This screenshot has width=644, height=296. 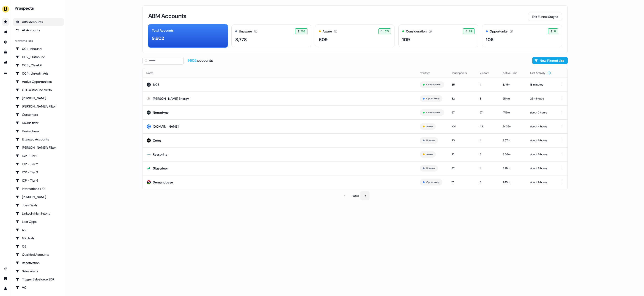 What do you see at coordinates (462, 85) in the screenshot?
I see `div: 35` at bounding box center [462, 85].